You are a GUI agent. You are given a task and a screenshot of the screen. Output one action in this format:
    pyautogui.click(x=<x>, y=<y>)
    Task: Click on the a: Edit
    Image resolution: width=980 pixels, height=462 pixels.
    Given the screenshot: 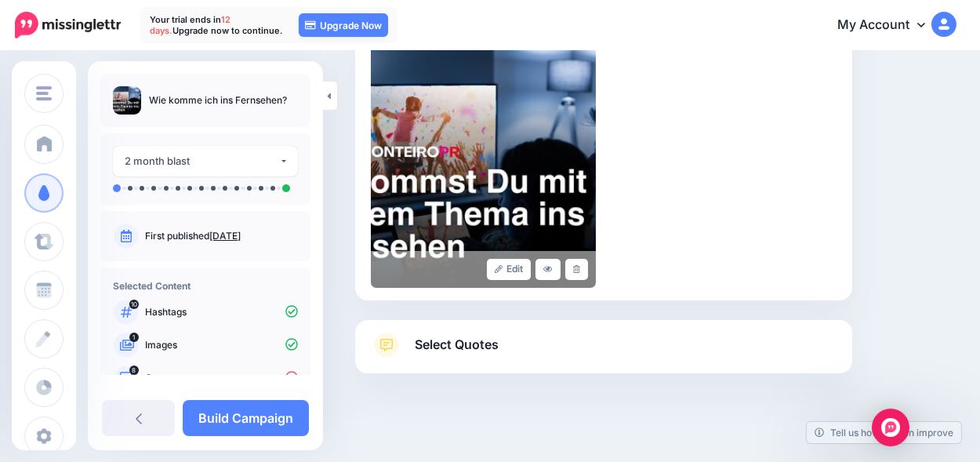 What is the action you would take?
    pyautogui.click(x=509, y=269)
    